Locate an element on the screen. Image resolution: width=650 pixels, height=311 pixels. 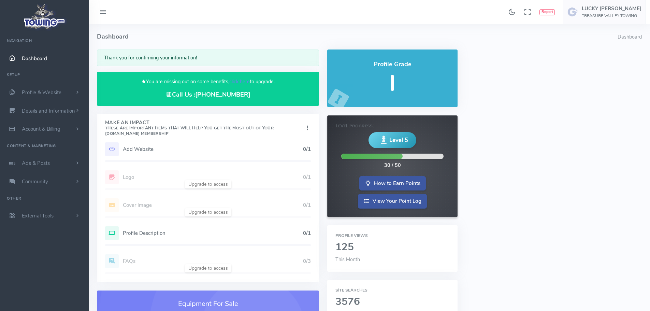
h3: Equipment For Sale is located at coordinates (208, 303).